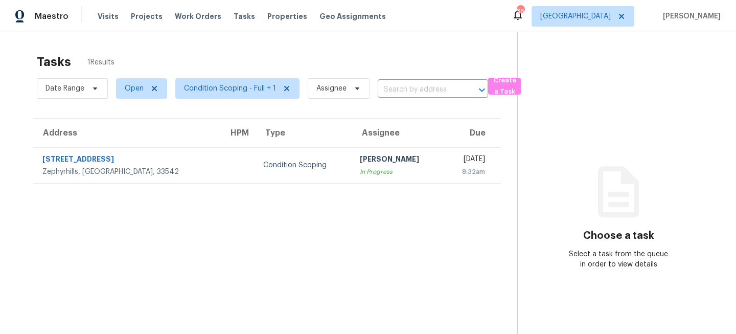 This screenshot has height=334, width=736. I want to click on th: HPM, so click(238, 133).